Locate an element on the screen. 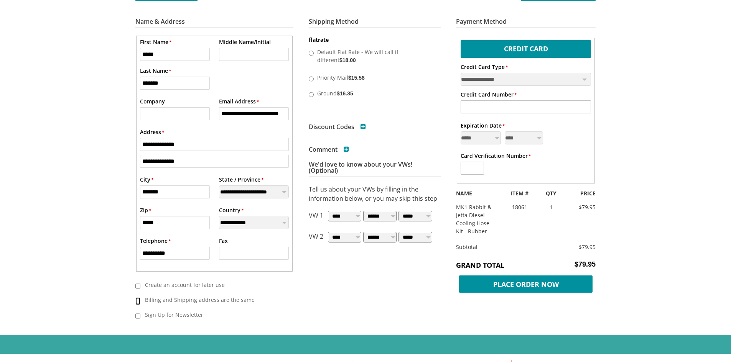 This screenshot has height=362, width=731. label: State / Province is located at coordinates (241, 179).